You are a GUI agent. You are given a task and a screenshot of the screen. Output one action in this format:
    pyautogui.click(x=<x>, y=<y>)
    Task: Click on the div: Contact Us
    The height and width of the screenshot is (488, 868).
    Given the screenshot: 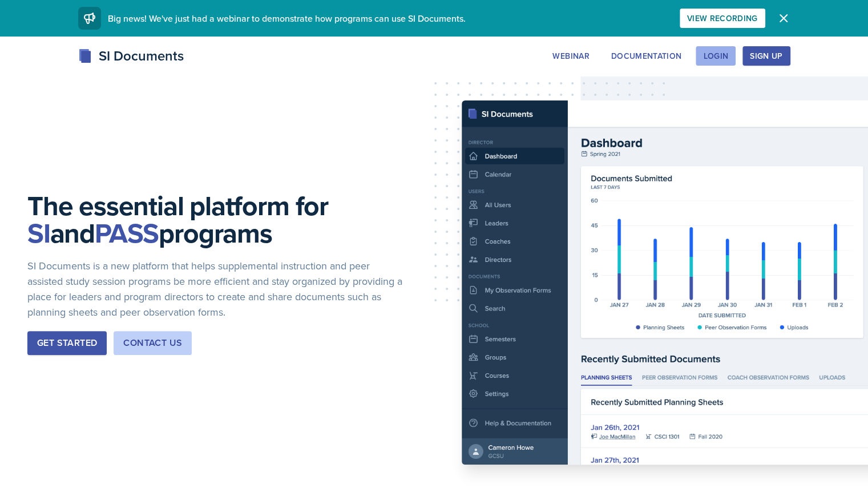 What is the action you would take?
    pyautogui.click(x=153, y=344)
    